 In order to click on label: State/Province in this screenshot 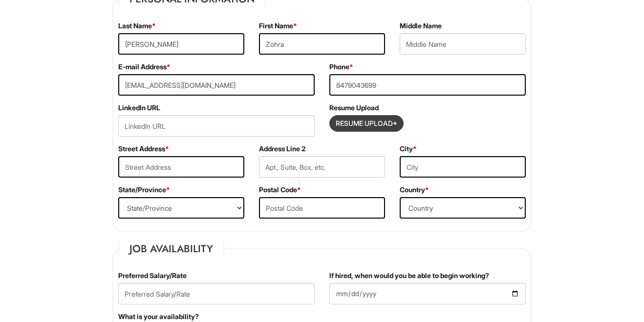, I will do `click(144, 190)`.